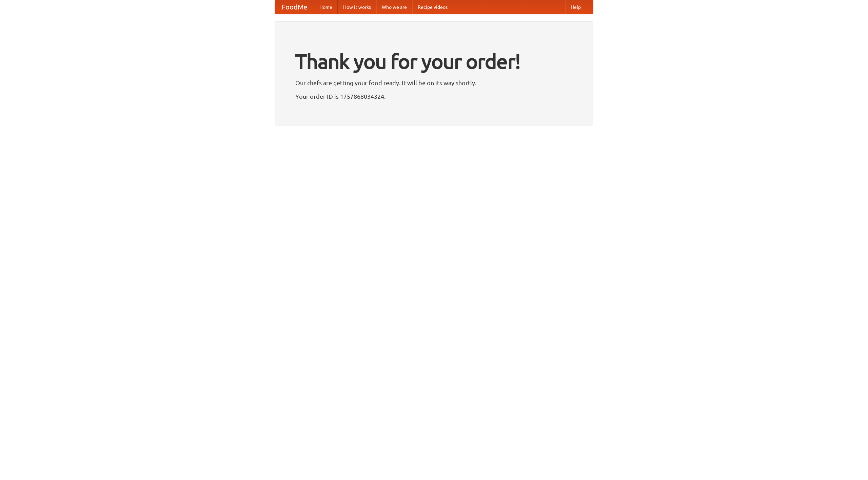 Image resolution: width=868 pixels, height=480 pixels. I want to click on a: How it works, so click(357, 7).